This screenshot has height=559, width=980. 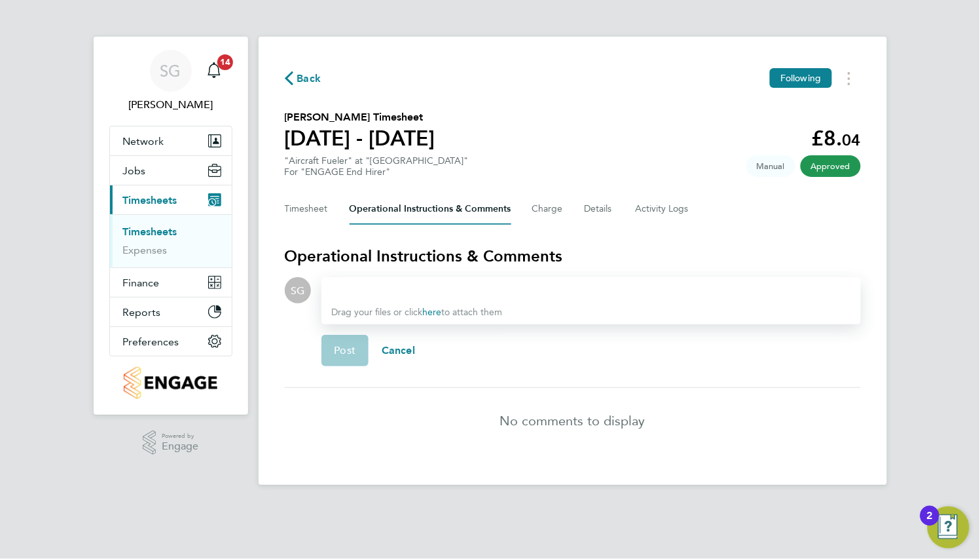 I want to click on button: Back, so click(x=303, y=78).